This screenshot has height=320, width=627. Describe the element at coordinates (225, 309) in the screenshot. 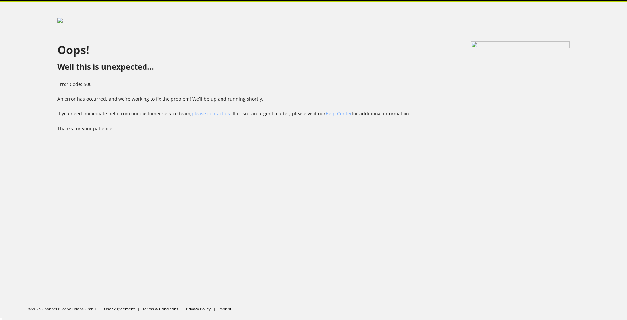

I see `a: Imprint` at that location.